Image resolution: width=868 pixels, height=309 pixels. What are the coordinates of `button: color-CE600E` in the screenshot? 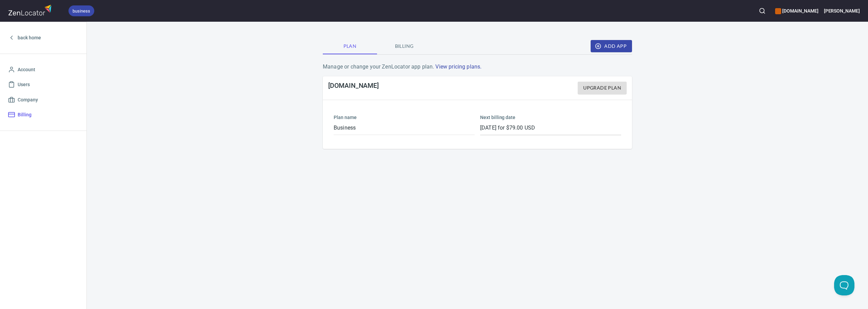 It's located at (778, 11).